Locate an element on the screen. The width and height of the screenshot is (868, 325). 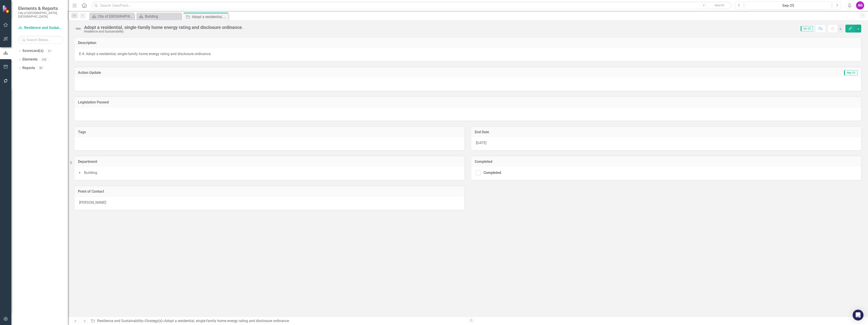
a: Reports is located at coordinates (29, 68).